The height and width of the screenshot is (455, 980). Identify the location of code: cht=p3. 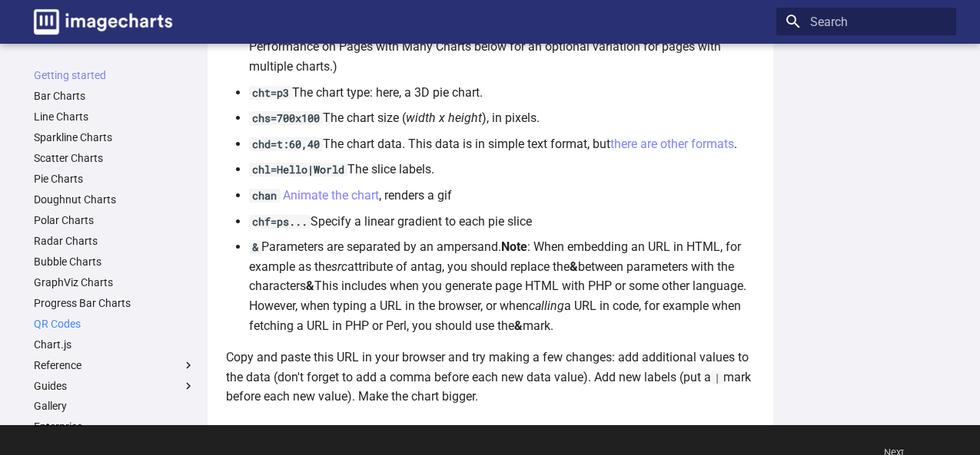
(270, 93).